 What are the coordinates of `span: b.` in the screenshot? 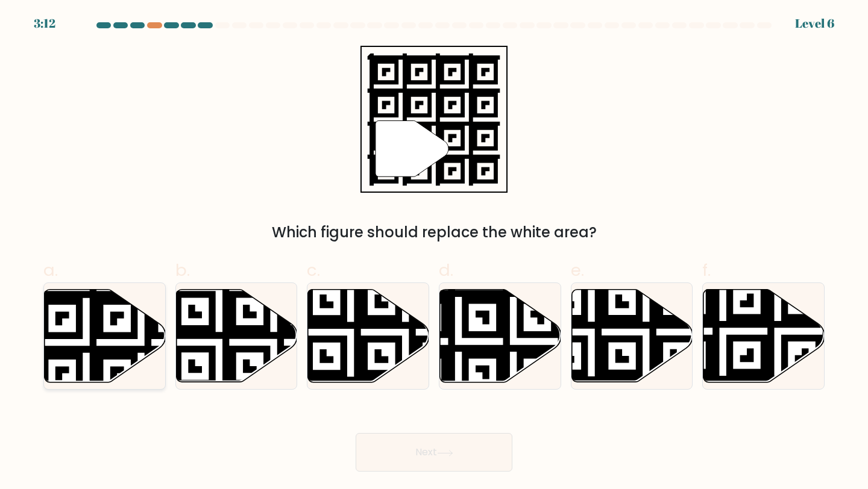 It's located at (183, 270).